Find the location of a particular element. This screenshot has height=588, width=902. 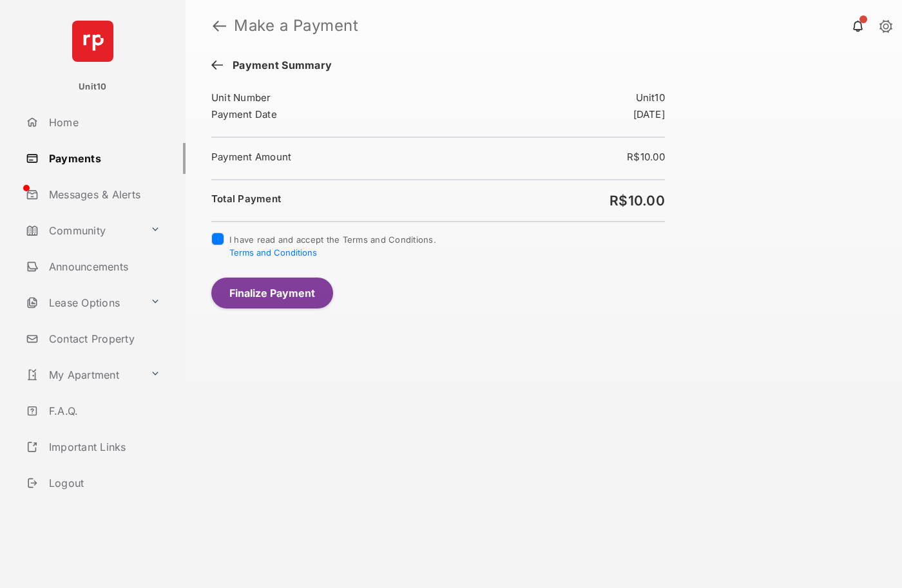

a: My Apartment is located at coordinates (83, 375).